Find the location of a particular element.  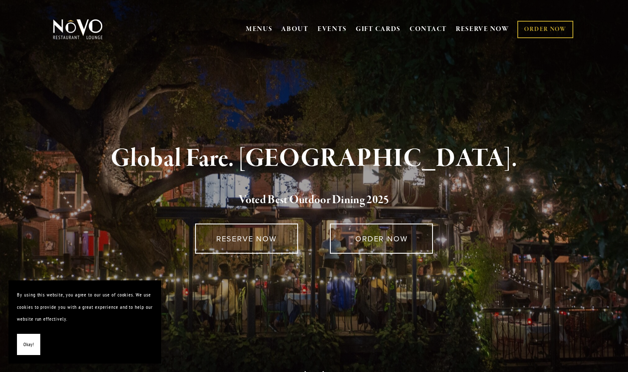

span: Okay! is located at coordinates (28, 344).